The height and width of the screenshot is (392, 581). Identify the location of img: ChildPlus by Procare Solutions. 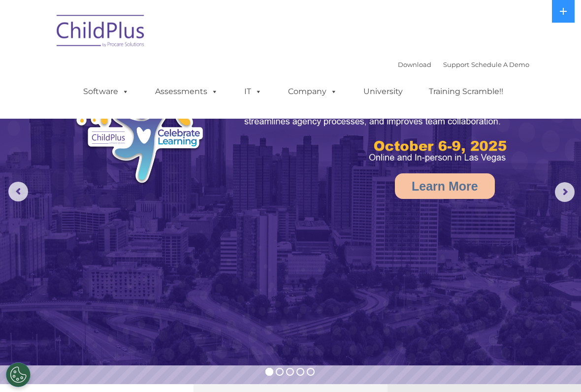
(101, 33).